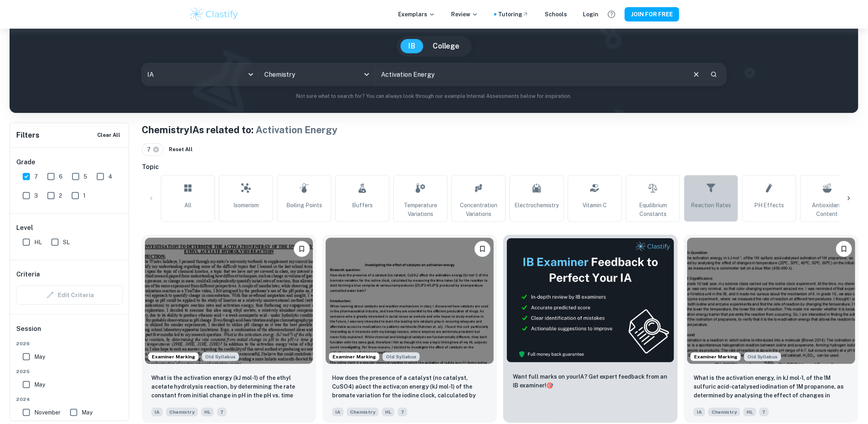 Image resolution: width=868 pixels, height=424 pixels. I want to click on button: Clear, so click(696, 74).